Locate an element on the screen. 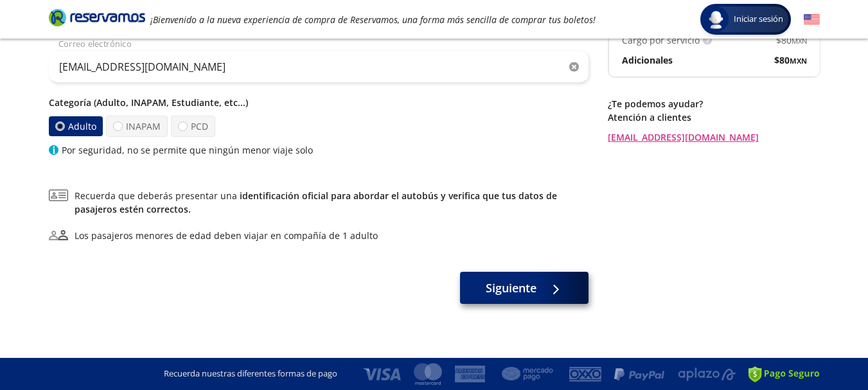  span: Iniciar sesión is located at coordinates (758, 19).